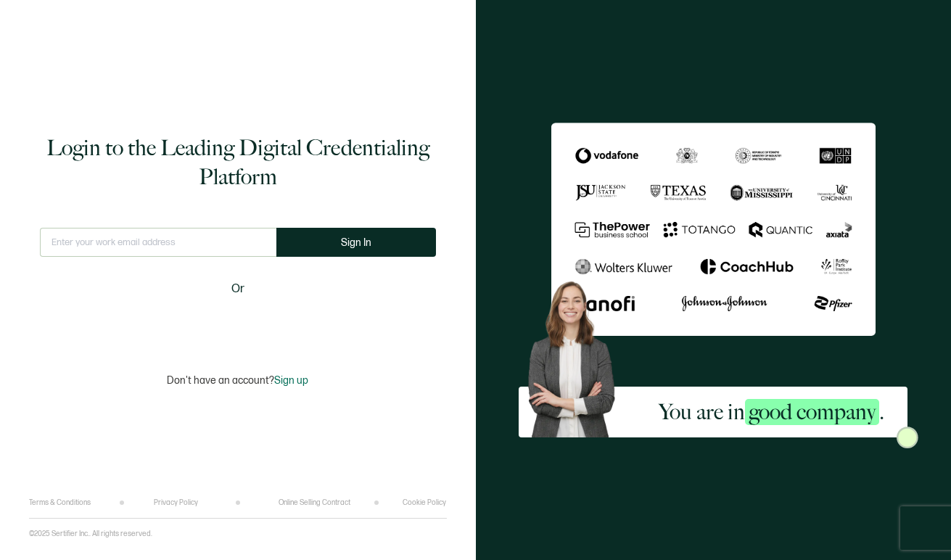 This screenshot has width=951, height=560. I want to click on a: Online Selling Contract, so click(314, 502).